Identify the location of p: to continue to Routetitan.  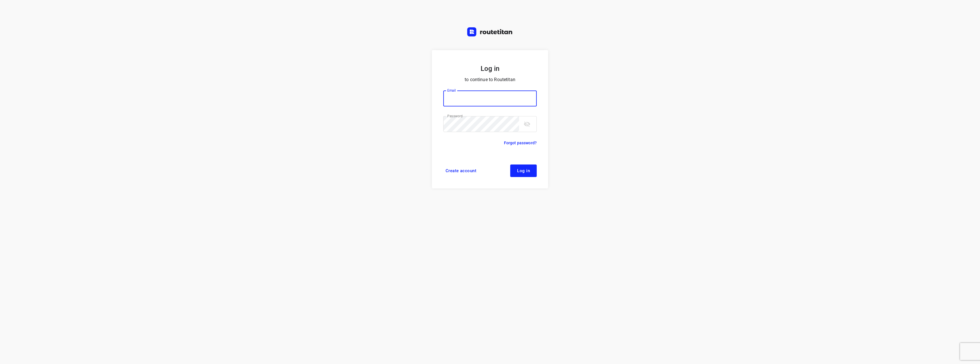
(490, 80).